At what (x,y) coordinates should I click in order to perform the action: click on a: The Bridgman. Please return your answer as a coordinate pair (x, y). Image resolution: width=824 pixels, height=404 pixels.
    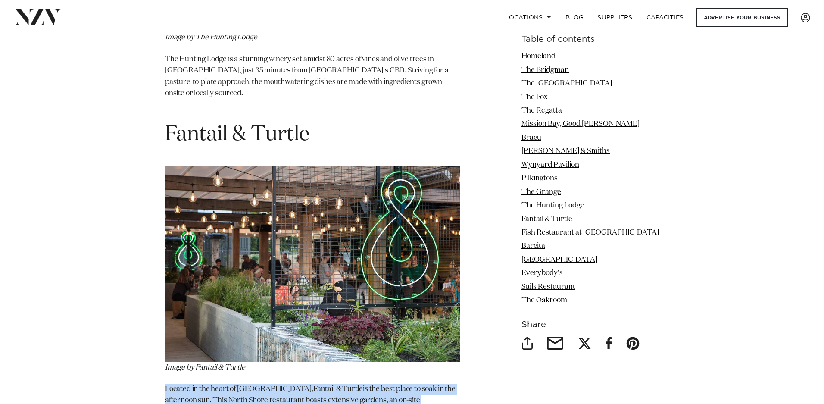
    Looking at the image, I should click on (545, 69).